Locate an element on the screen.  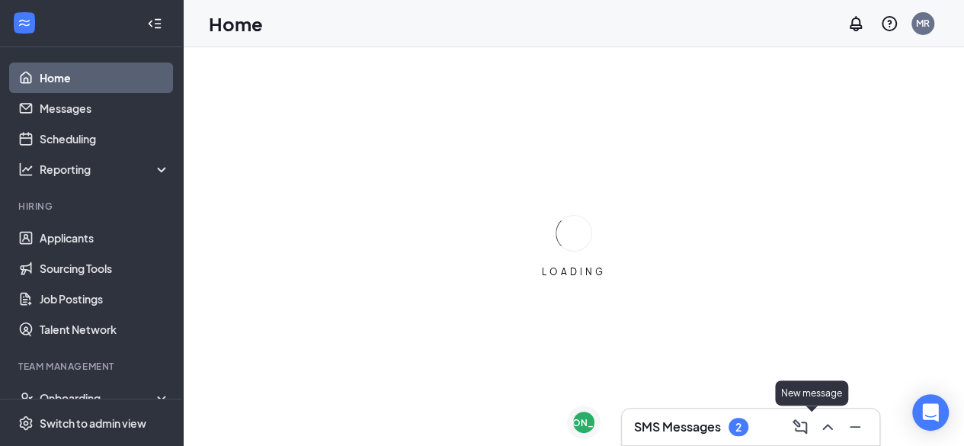
svg: Notifications is located at coordinates (856, 24).